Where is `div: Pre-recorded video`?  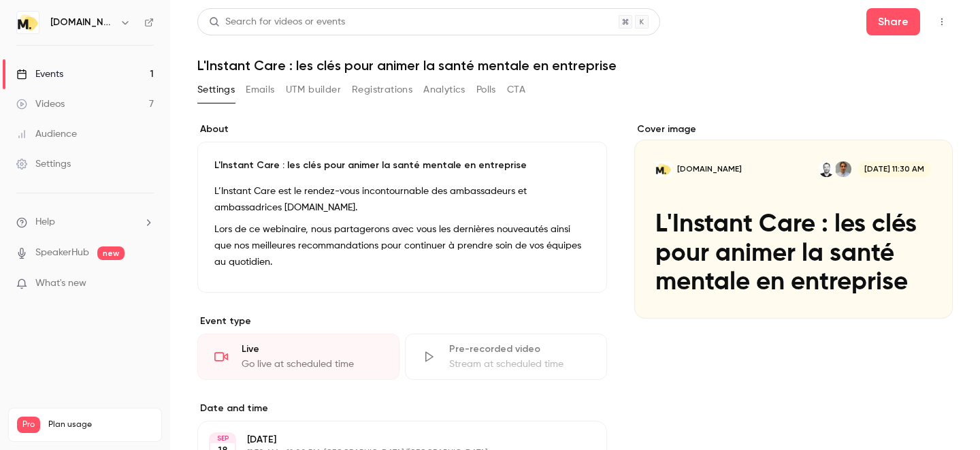
div: Pre-recorded video is located at coordinates (519, 349).